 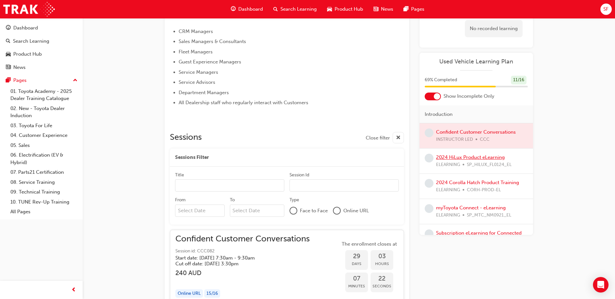 I want to click on button: Close filter, so click(x=385, y=138).